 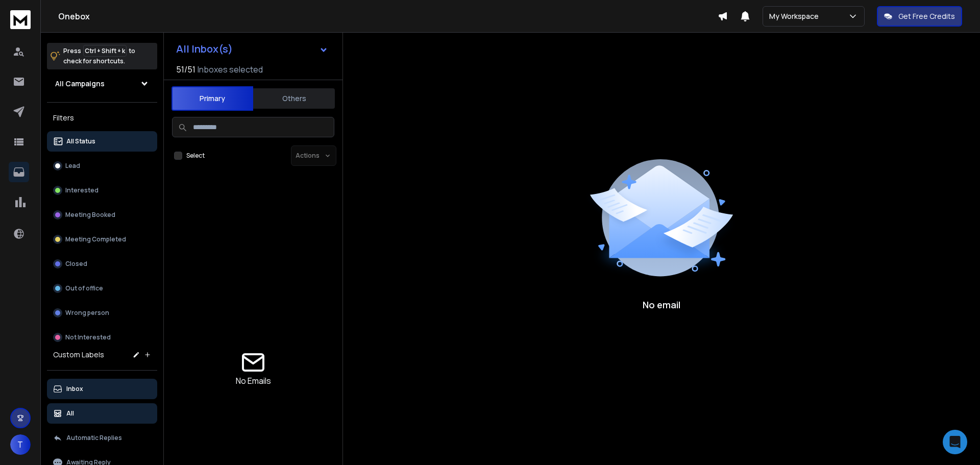 What do you see at coordinates (21, 444) in the screenshot?
I see `button: T` at bounding box center [21, 444].